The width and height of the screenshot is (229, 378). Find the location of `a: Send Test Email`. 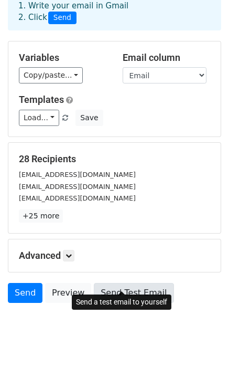

a: Send Test Email is located at coordinates (134, 293).